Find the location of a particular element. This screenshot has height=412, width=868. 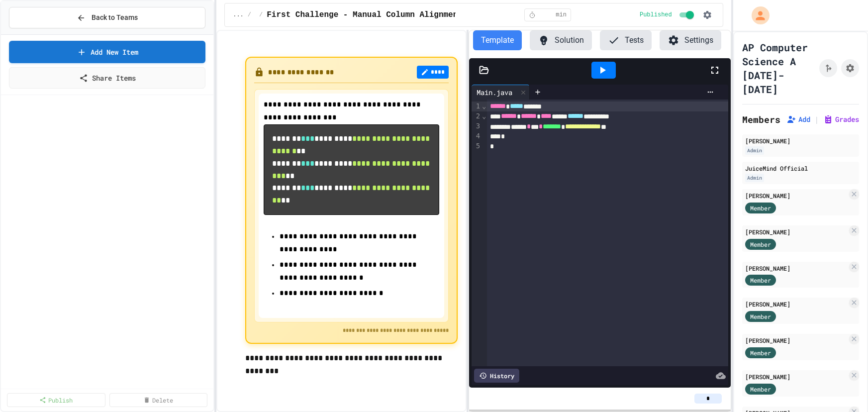

div: 3 is located at coordinates (476, 126).